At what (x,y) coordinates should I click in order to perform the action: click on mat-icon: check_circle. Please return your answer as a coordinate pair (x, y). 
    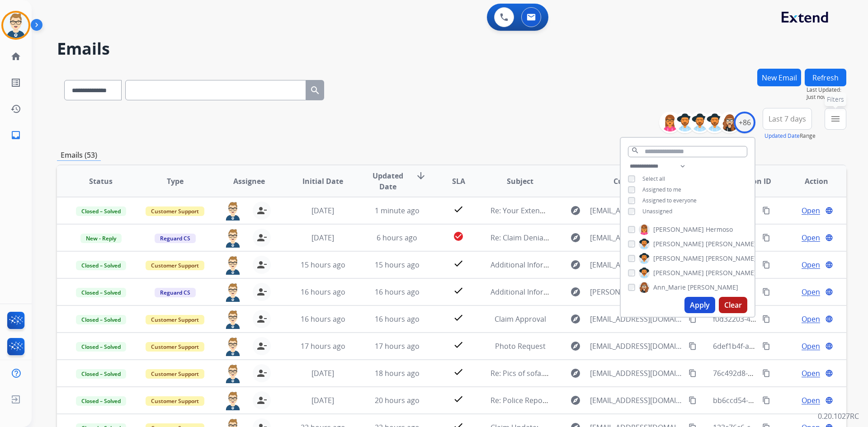
    Looking at the image, I should click on (458, 236).